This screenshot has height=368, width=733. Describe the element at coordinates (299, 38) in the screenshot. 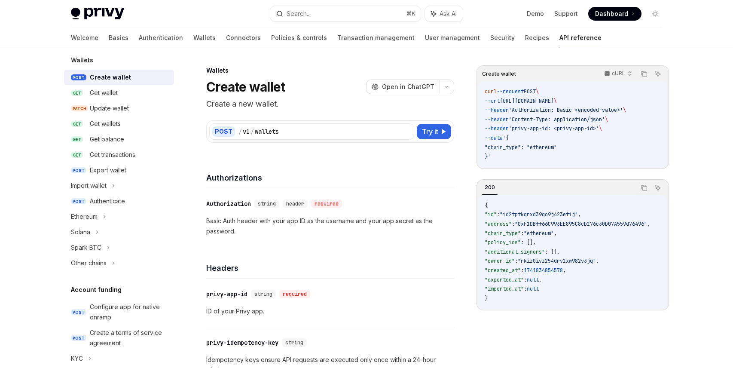

I see `a: Policies & controls` at that location.